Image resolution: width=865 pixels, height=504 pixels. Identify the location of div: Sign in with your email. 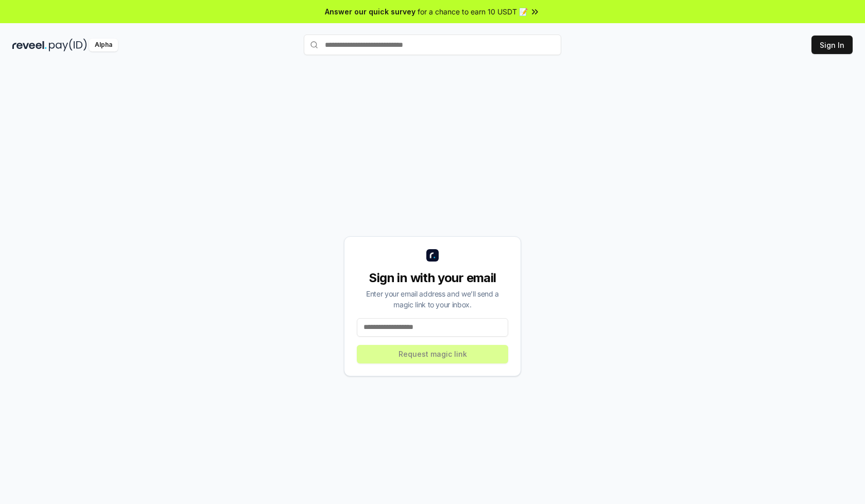
(433, 278).